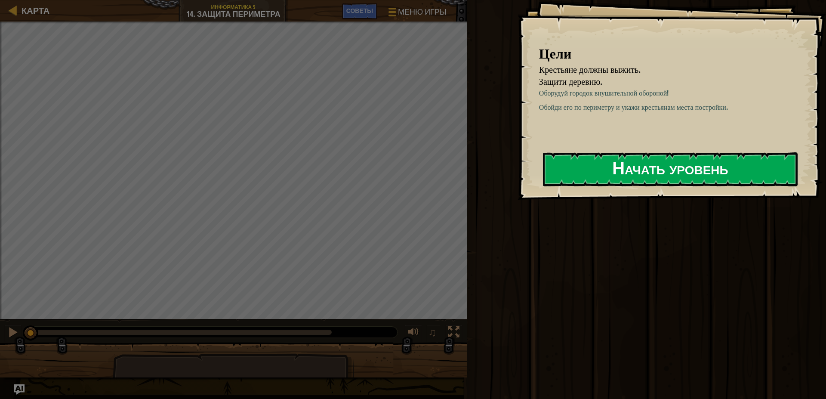  Describe the element at coordinates (661, 82) in the screenshot. I see `li: Защити деревню.` at that location.